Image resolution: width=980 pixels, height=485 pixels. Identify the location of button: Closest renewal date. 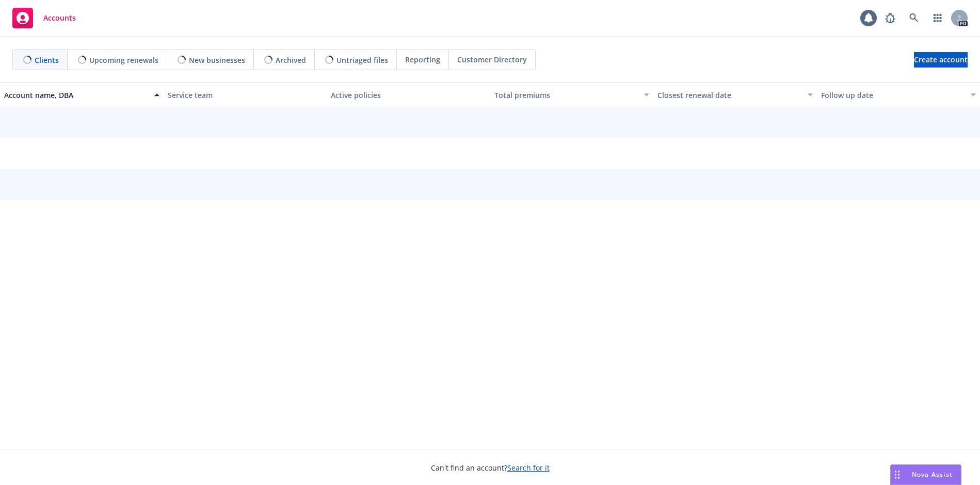
(734, 95).